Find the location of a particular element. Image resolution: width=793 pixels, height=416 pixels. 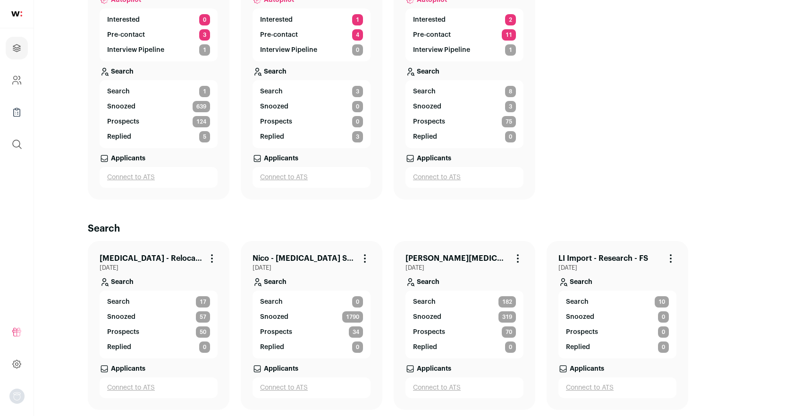

span: 11 is located at coordinates (509, 35).